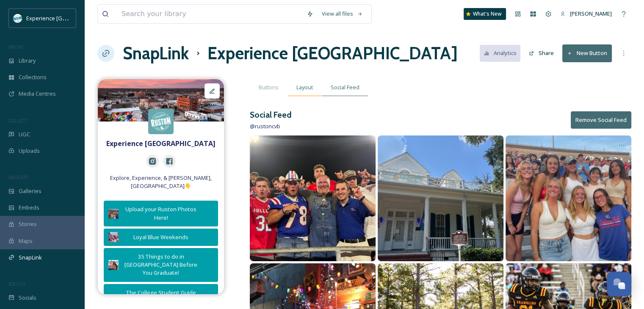 The height and width of the screenshot is (309, 644). What do you see at coordinates (30, 257) in the screenshot?
I see `span: SnapLink` at bounding box center [30, 257].